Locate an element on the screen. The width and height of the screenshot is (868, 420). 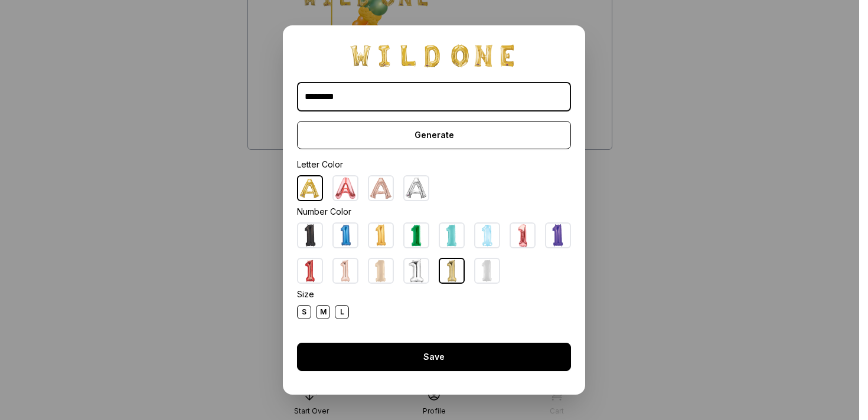
div: S is located at coordinates (304, 312).